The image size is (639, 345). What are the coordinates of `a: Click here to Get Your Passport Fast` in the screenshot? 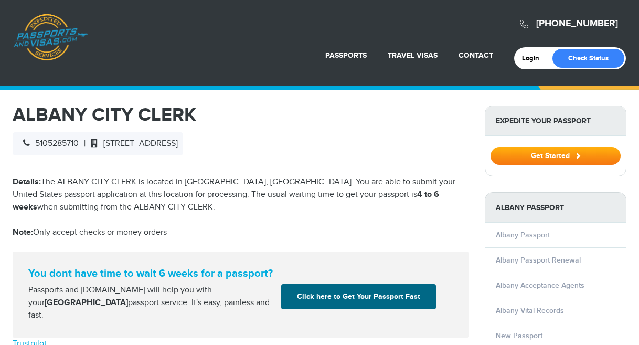 It's located at (358, 296).